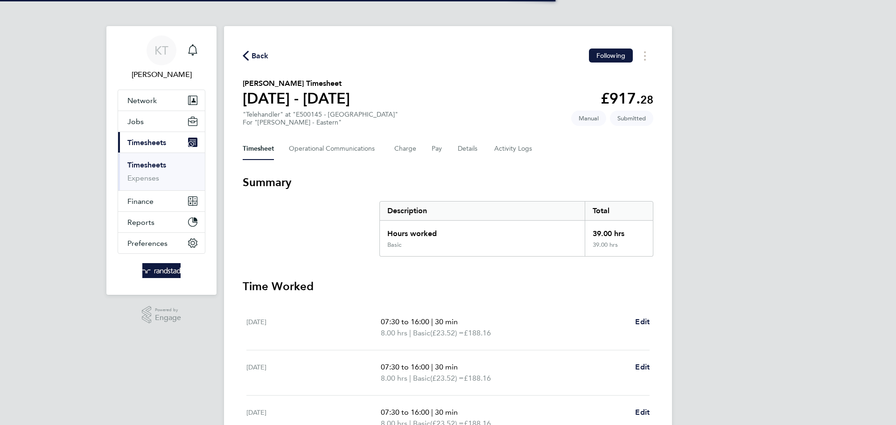  Describe the element at coordinates (140, 201) in the screenshot. I see `span: Finance` at that location.